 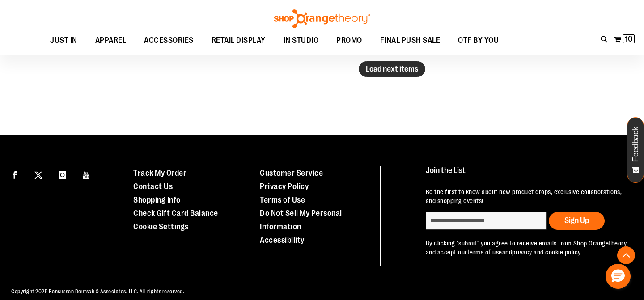 I want to click on a: Accessibility, so click(x=282, y=240).